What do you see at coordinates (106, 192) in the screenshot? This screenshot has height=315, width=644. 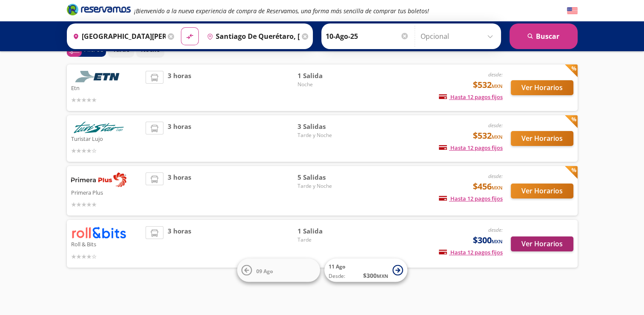 I see `p: Primera Plus` at bounding box center [106, 192].